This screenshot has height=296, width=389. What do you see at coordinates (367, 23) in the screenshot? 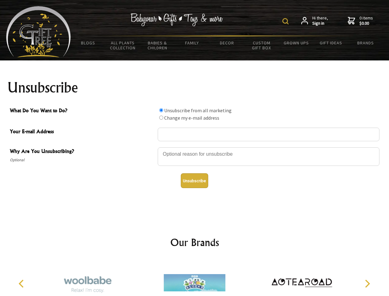
I see `strong: $0.00` at bounding box center [367, 23].